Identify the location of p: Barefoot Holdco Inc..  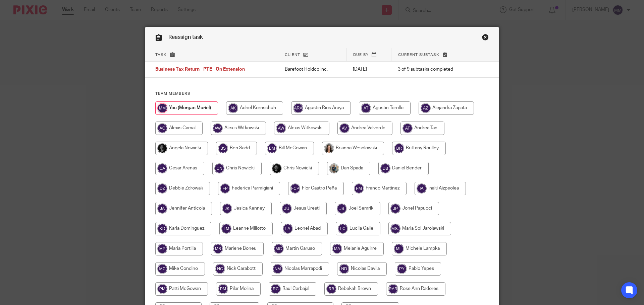
(312, 70).